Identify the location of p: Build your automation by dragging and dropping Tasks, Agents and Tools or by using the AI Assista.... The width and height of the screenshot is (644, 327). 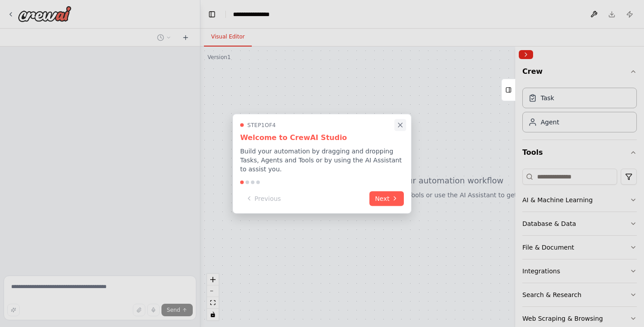
(322, 160).